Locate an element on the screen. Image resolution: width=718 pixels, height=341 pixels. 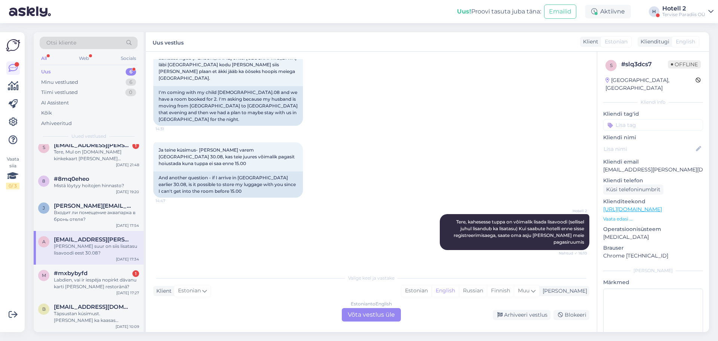
p: Kliendi email is located at coordinates (653, 162).